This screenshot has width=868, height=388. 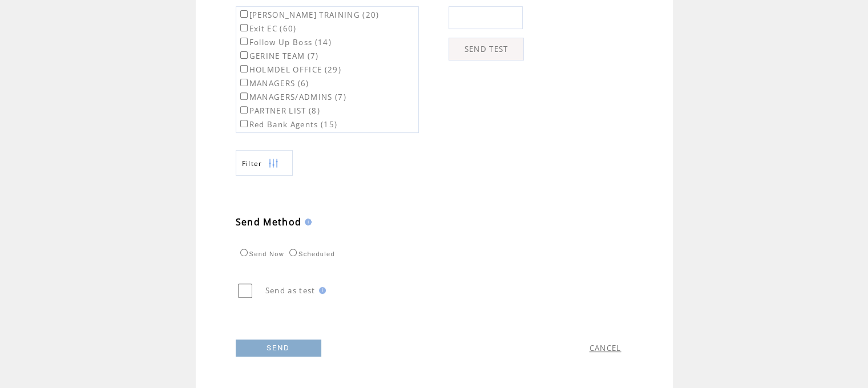 What do you see at coordinates (253, 163) in the screenshot?
I see `span: Show filters` at bounding box center [253, 163].